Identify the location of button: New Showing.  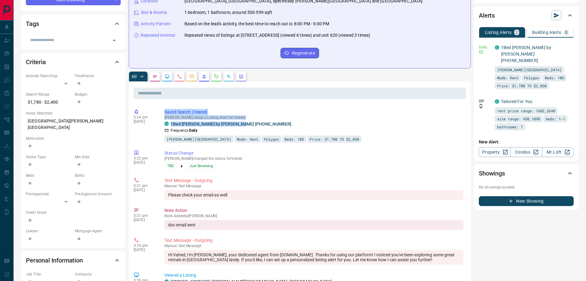
(527, 201).